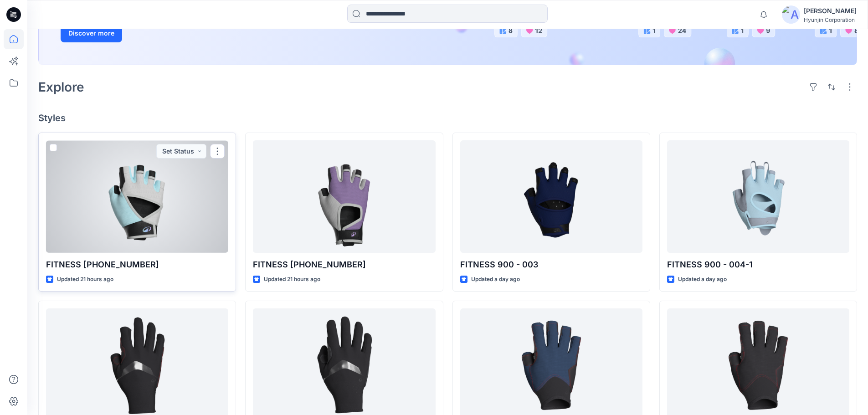  I want to click on img: avatar, so click(791, 15).